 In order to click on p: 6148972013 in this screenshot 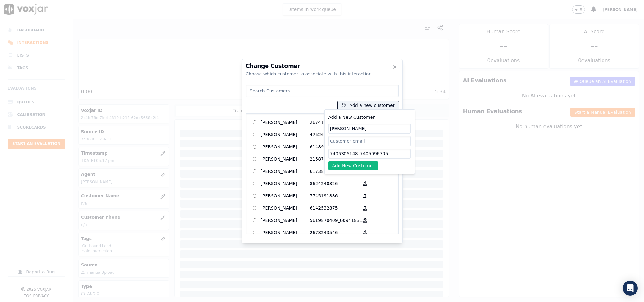, I will do `click(334, 146)`.